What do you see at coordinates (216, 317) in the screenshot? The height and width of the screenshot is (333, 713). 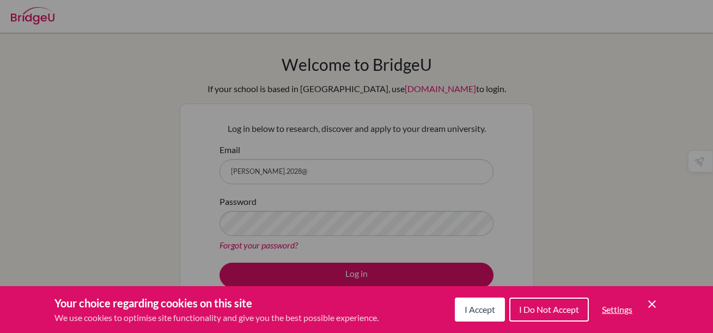 I see `p: We use cookies to optimise site functionality and give you the best possible experience.` at bounding box center [216, 317].